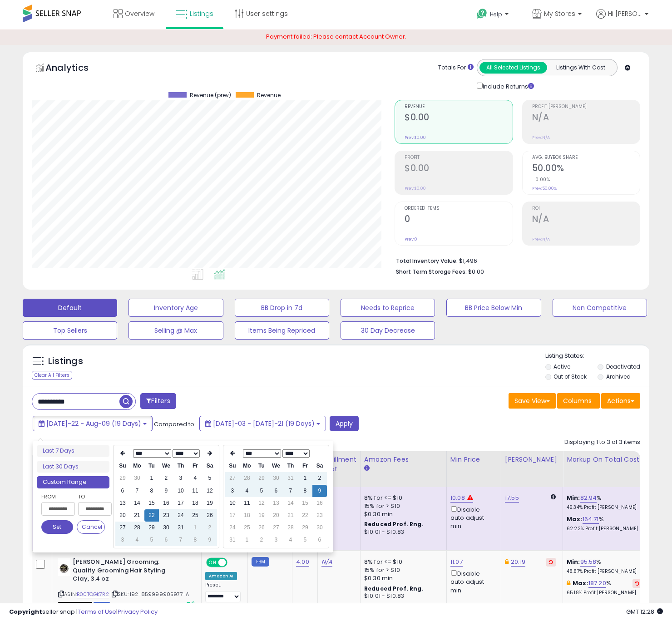 This screenshot has height=621, width=672. What do you see at coordinates (149, 594) in the screenshot?
I see `span: | SKU: 192-859999905977-A` at bounding box center [149, 594].